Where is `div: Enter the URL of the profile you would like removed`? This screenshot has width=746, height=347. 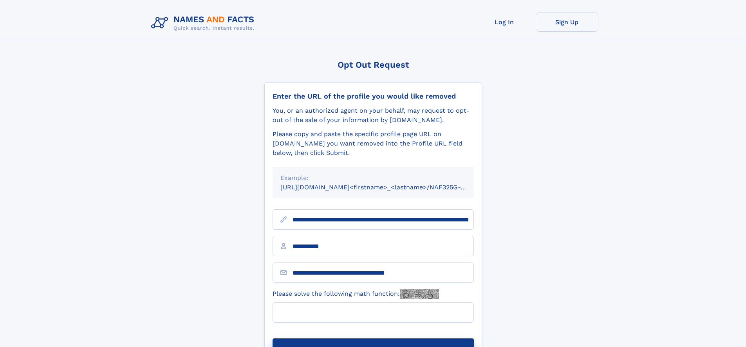 div: Enter the URL of the profile you would like removed is located at coordinates (373, 96).